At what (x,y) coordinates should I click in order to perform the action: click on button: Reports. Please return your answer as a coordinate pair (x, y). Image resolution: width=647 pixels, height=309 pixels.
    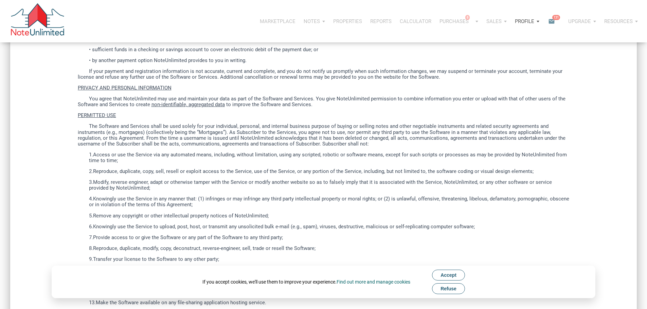
    Looking at the image, I should click on (381, 21).